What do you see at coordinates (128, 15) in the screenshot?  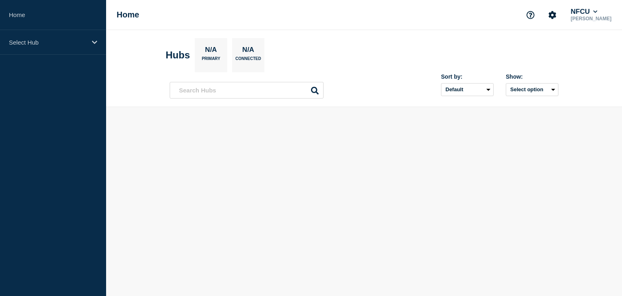 I see `h1: Home` at bounding box center [128, 15].